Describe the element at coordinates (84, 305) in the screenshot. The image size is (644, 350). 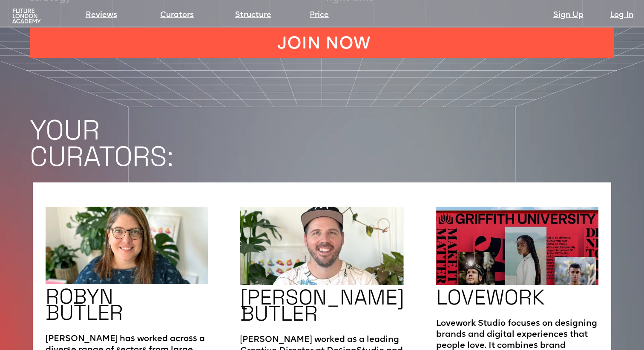
I see `h2: ROBYN BUTLER` at that location.